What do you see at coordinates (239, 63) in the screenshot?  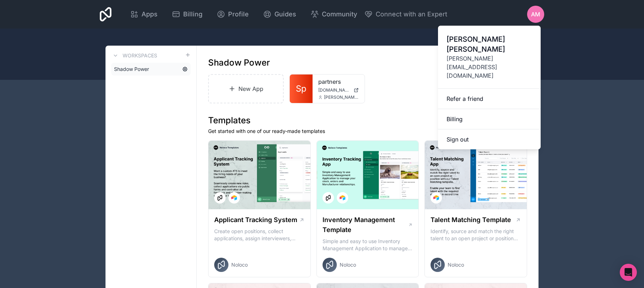 I see `h1: Shadow Power` at bounding box center [239, 63].